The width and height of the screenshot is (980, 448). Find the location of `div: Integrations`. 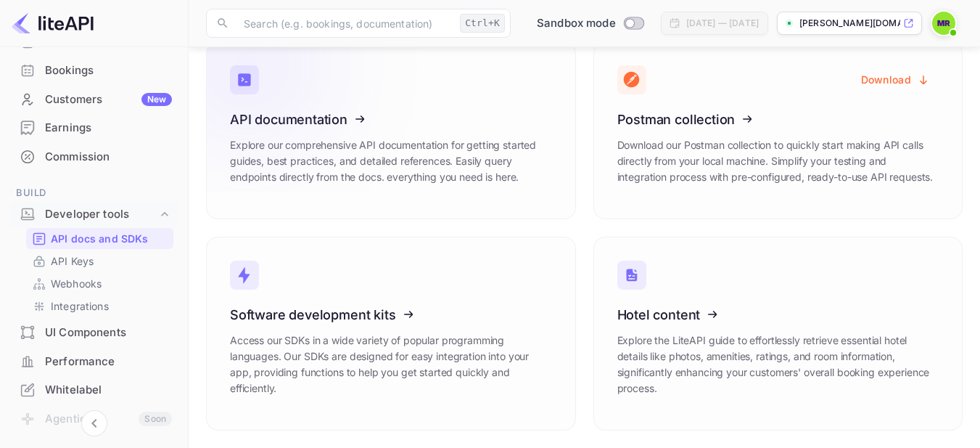

div: Integrations is located at coordinates (99, 305).